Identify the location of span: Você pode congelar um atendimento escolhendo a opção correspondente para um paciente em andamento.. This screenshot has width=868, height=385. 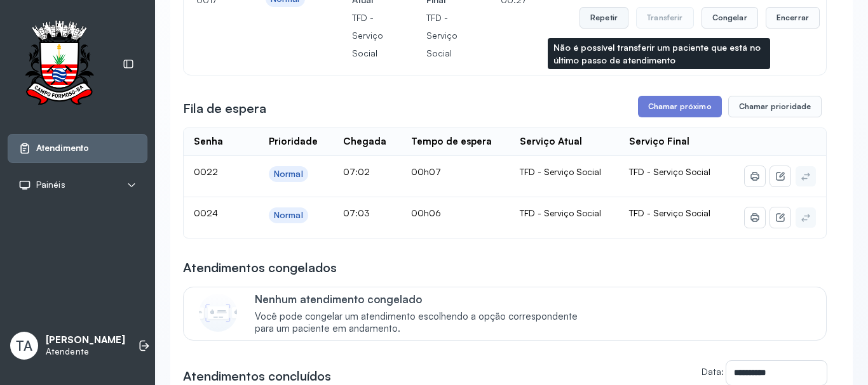
(423, 323).